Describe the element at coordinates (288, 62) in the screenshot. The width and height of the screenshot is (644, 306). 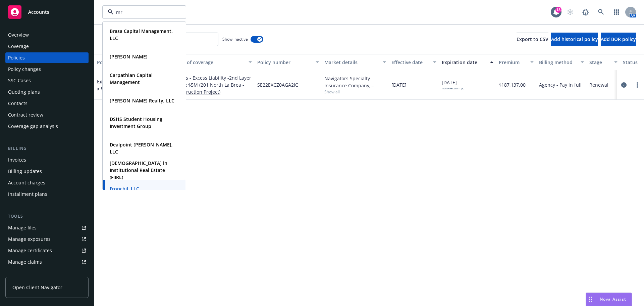
I see `button: Policy number` at that location.